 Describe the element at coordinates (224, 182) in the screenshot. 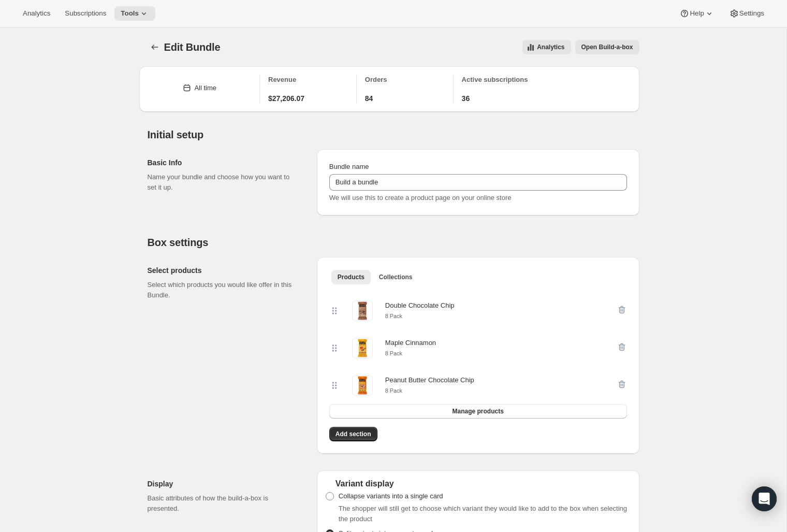

I see `p: Name your bundle and choose how you want to set it up.` at that location.